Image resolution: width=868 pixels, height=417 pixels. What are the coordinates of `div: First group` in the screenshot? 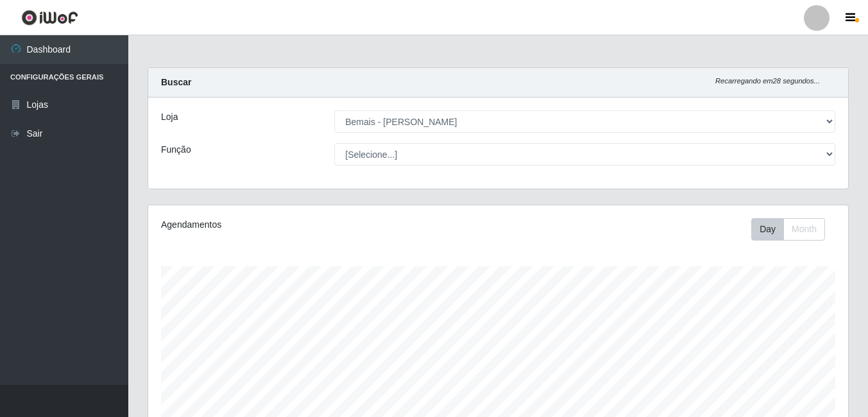 It's located at (788, 229).